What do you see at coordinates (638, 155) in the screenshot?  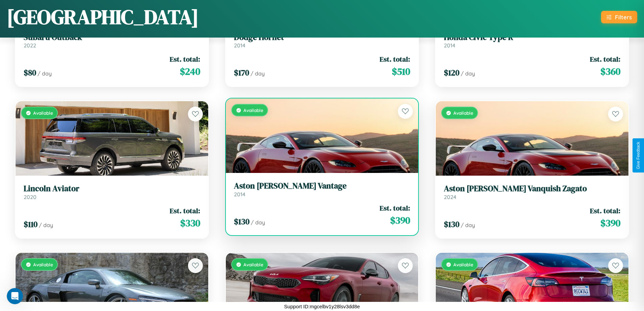 I see `div: Give Feedback` at bounding box center [638, 155].